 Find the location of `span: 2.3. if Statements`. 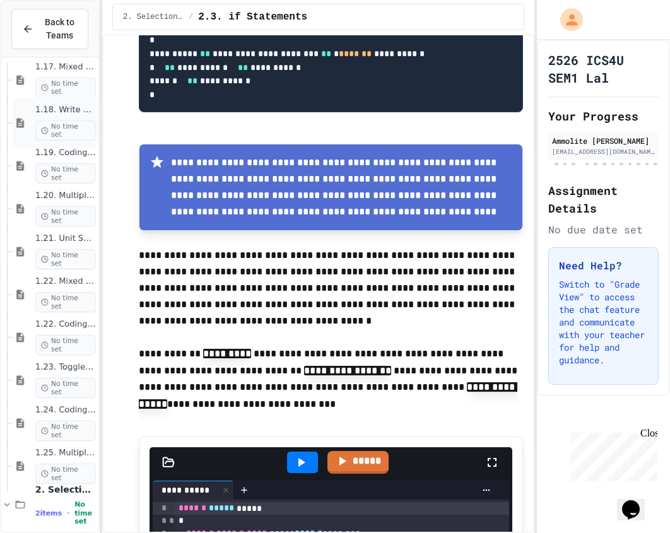

span: 2.3. if Statements is located at coordinates (252, 17).